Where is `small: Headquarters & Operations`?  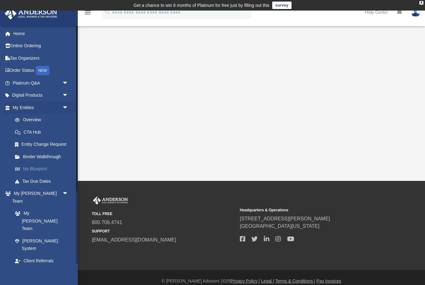 small: Headquarters & Operations is located at coordinates (311, 210).